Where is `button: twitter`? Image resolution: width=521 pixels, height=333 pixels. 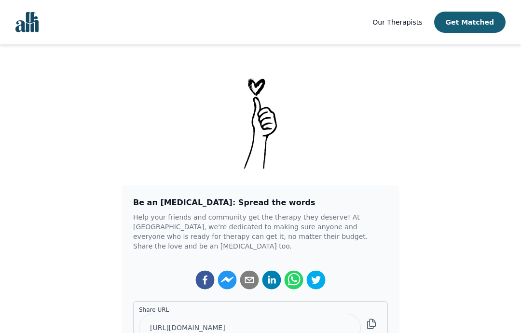 button: twitter is located at coordinates (316, 280).